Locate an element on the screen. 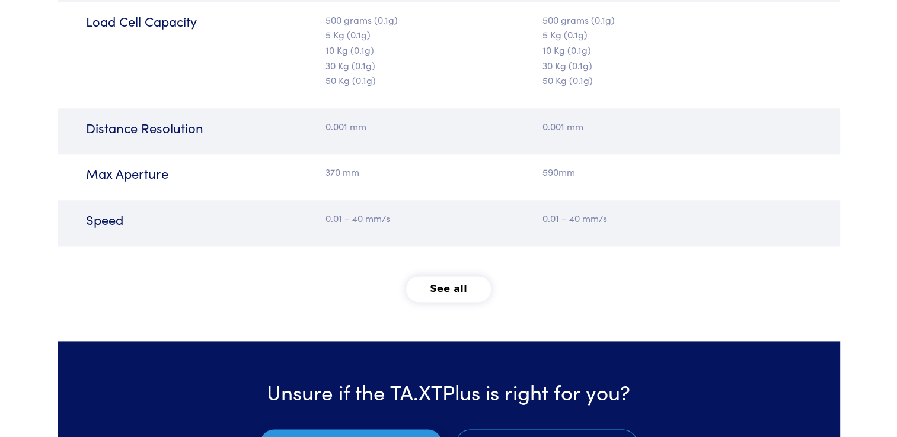  h6: Load Cell Capacity is located at coordinates (199, 21).